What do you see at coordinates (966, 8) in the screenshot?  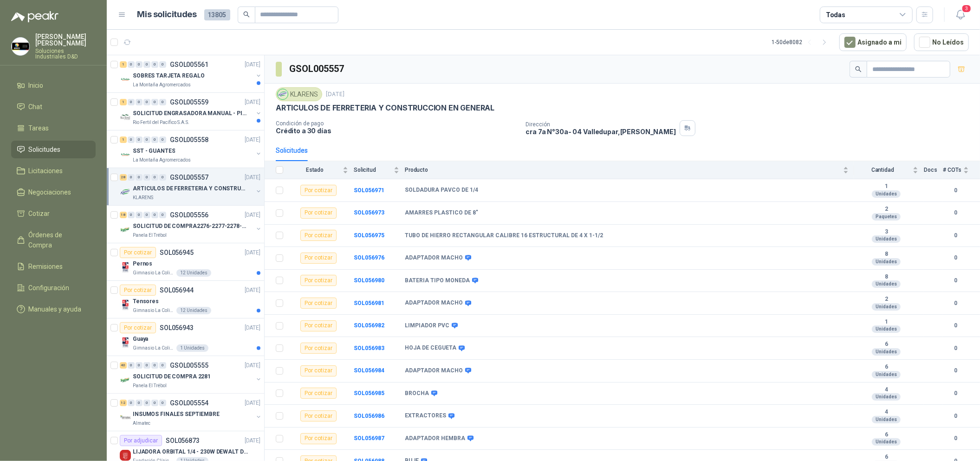 I see `span: 3` at bounding box center [966, 8].